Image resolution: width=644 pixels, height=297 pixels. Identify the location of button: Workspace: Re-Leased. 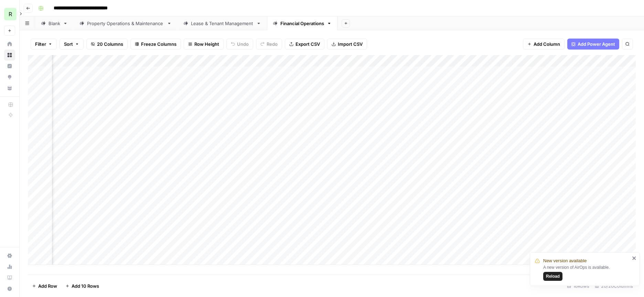
(9, 14).